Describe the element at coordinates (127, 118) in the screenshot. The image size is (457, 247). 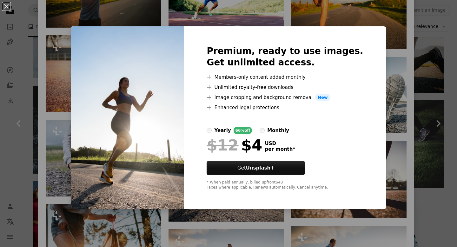
I see `img: premium_photo-1674605353434-39186a141e2e` at that location.